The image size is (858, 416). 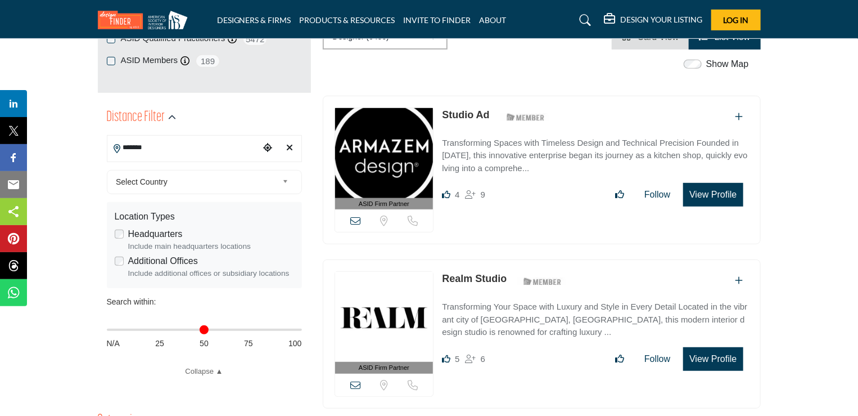 I want to click on label: Additional Offices, so click(x=163, y=261).